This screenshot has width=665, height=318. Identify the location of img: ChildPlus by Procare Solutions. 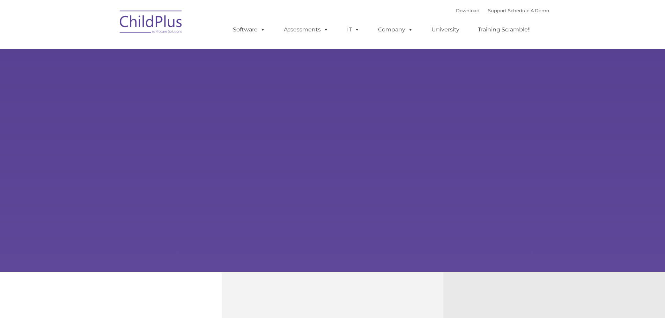
(151, 23).